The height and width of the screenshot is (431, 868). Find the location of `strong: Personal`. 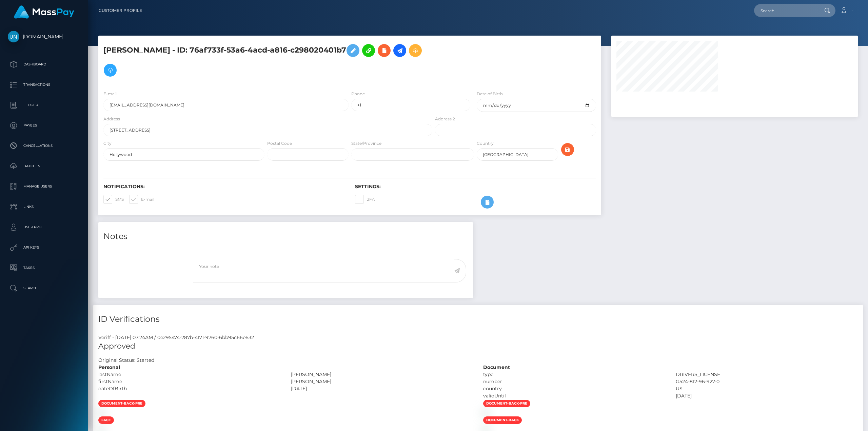

strong: Personal is located at coordinates (109, 367).